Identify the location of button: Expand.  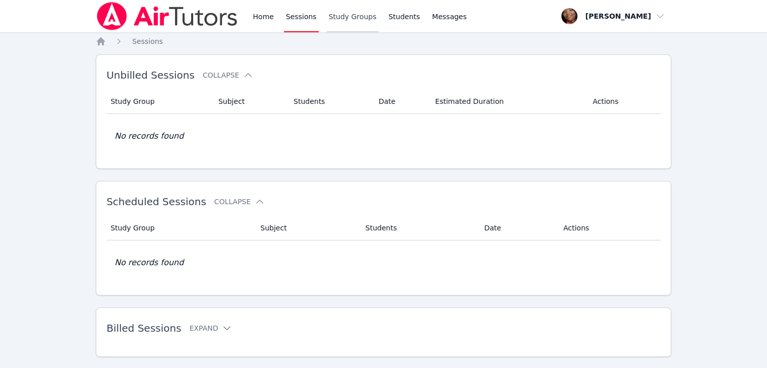
(211, 328).